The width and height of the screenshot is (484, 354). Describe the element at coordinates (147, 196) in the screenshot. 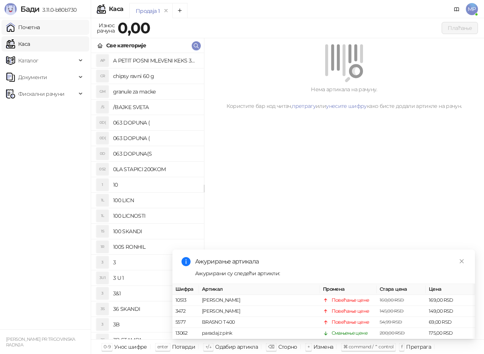

I see `div: grid` at that location.